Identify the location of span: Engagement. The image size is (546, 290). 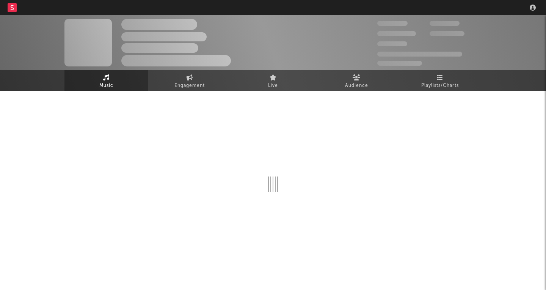
(190, 86).